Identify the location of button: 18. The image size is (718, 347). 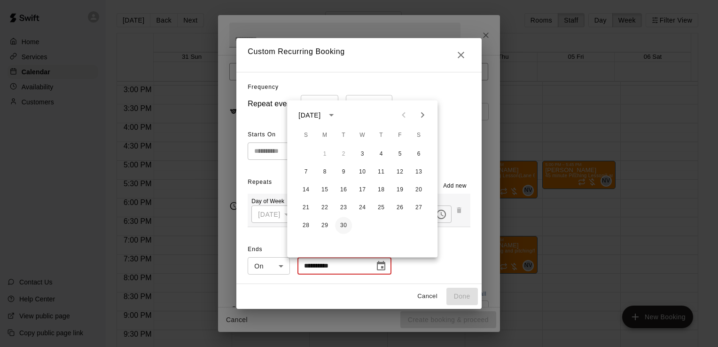
(381, 190).